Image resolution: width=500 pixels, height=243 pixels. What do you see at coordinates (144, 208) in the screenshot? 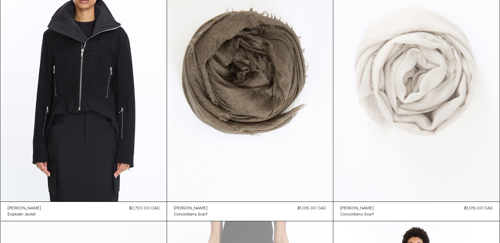
I see `div: $2,720.00 CAD` at bounding box center [144, 208].